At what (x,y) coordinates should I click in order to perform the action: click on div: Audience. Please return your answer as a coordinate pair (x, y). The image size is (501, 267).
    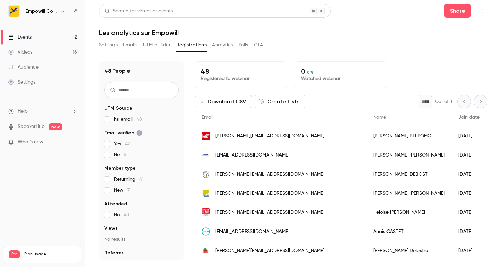
    Looking at the image, I should click on (23, 67).